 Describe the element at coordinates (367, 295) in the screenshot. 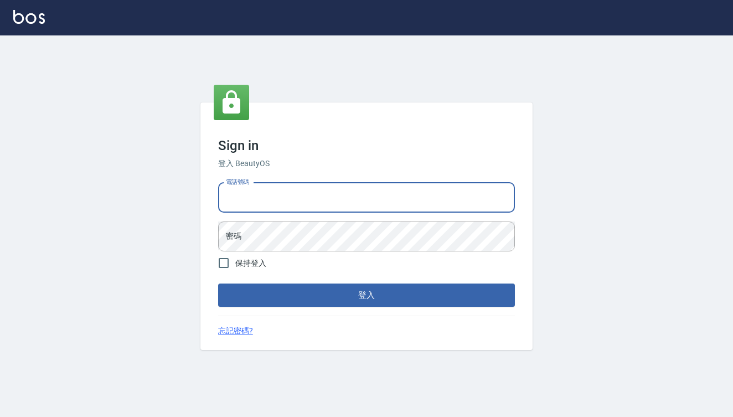

I see `button: 登入` at that location.